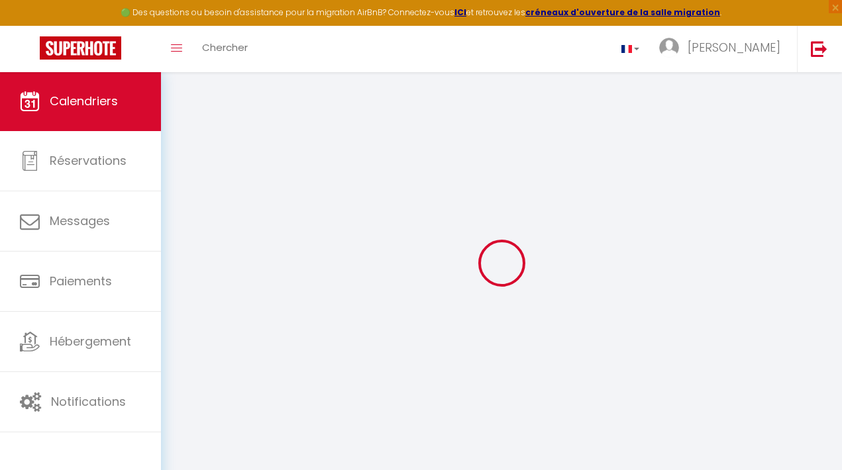 The height and width of the screenshot is (470, 842). Describe the element at coordinates (88, 160) in the screenshot. I see `span: Réservations` at that location.